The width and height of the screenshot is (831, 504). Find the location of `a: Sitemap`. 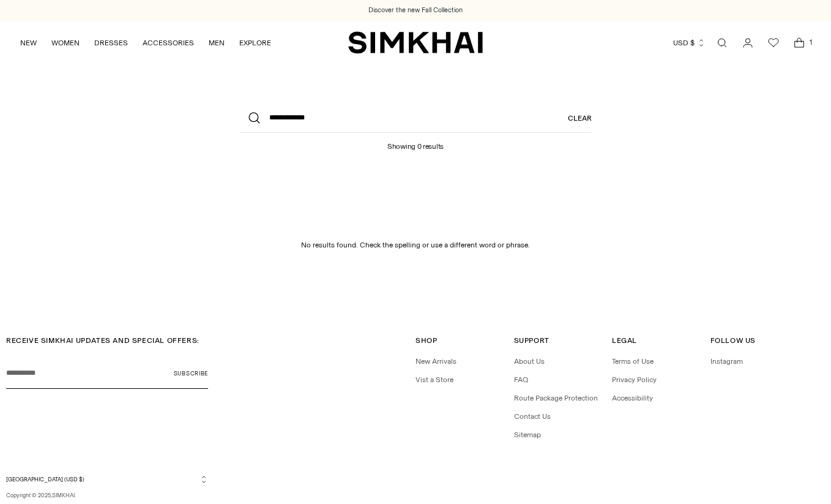

a: Sitemap is located at coordinates (528, 435).